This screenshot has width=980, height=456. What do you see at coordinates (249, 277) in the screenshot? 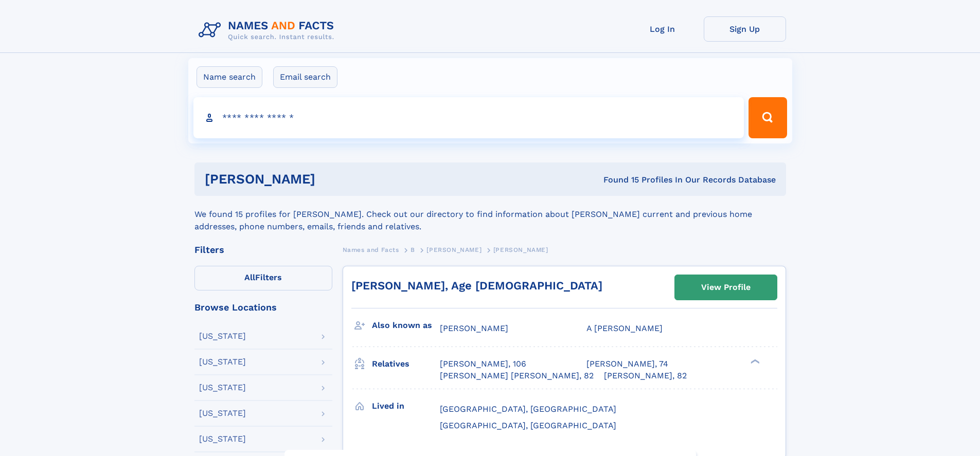
I see `span: All` at bounding box center [249, 277].